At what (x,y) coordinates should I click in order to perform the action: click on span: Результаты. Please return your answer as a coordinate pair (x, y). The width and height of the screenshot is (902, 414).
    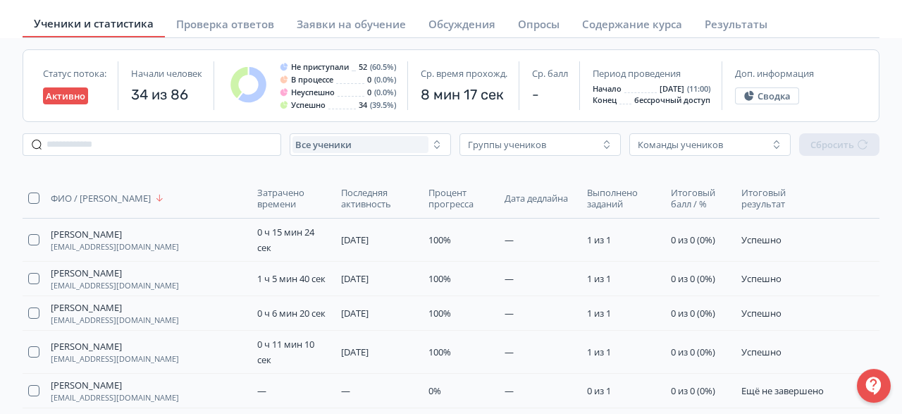
    Looking at the image, I should click on (736, 24).